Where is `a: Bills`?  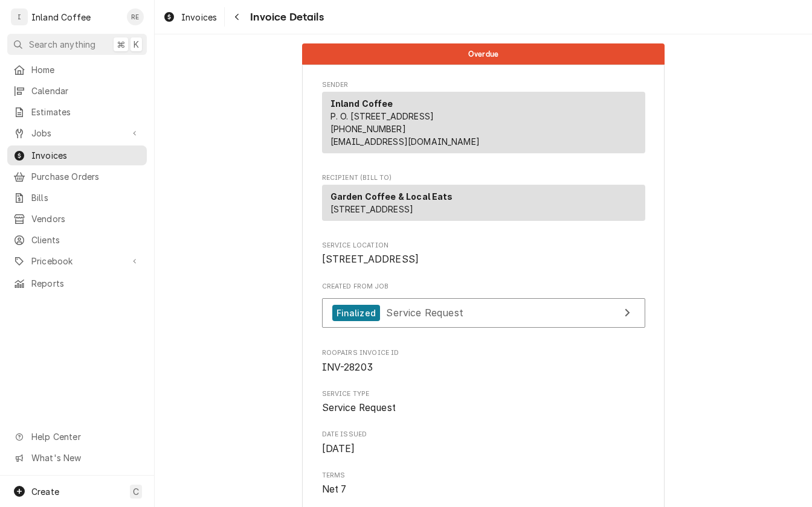 a: Bills is located at coordinates (77, 198).